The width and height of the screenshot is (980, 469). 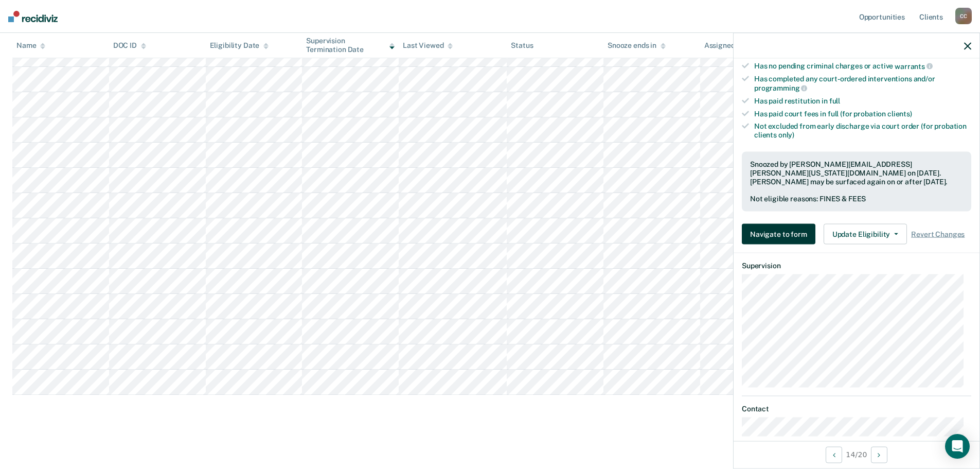 I want to click on div: Status, so click(x=522, y=46).